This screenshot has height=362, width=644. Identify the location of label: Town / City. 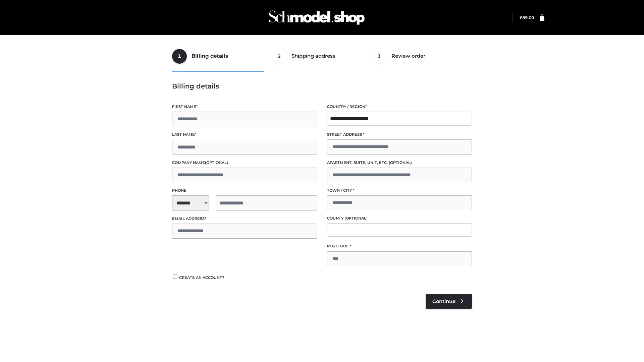
(399, 190).